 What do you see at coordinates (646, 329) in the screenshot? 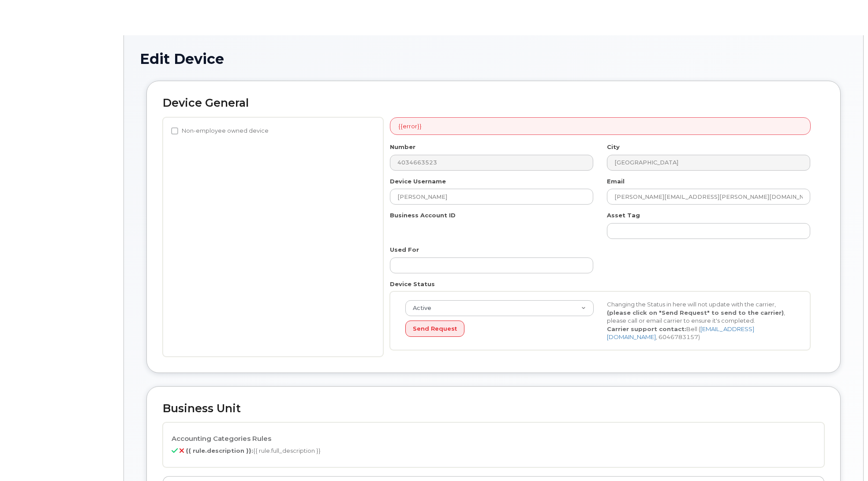
I see `strong: Carrier support contact:` at bounding box center [646, 329].